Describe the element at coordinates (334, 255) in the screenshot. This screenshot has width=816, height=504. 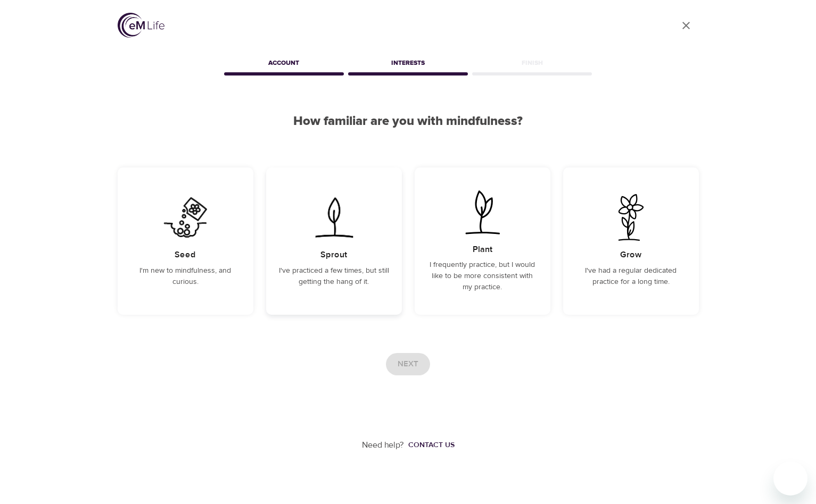
I see `h5: Sprout` at that location.